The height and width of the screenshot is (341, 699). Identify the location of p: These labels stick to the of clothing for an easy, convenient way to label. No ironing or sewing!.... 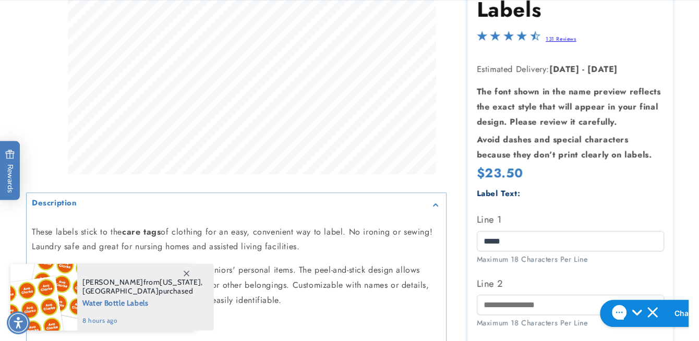
(236, 240).